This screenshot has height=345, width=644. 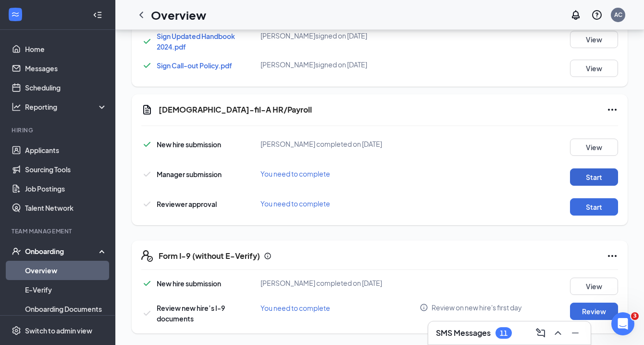 What do you see at coordinates (16, 330) in the screenshot?
I see `svg: Settings` at bounding box center [16, 330].